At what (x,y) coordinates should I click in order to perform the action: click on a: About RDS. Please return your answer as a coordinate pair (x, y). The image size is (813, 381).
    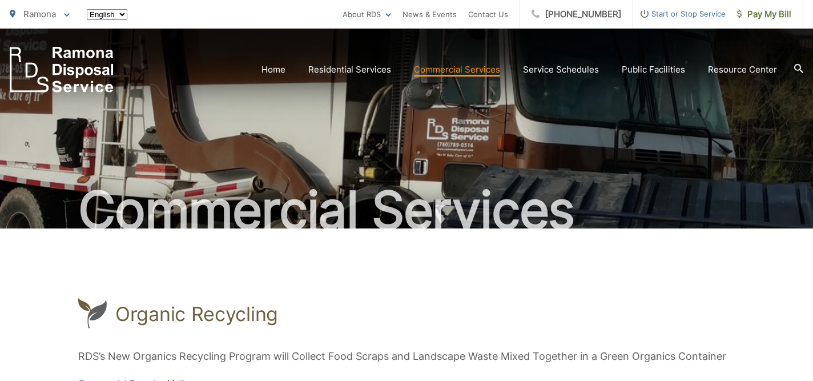
    Looking at the image, I should click on (366, 14).